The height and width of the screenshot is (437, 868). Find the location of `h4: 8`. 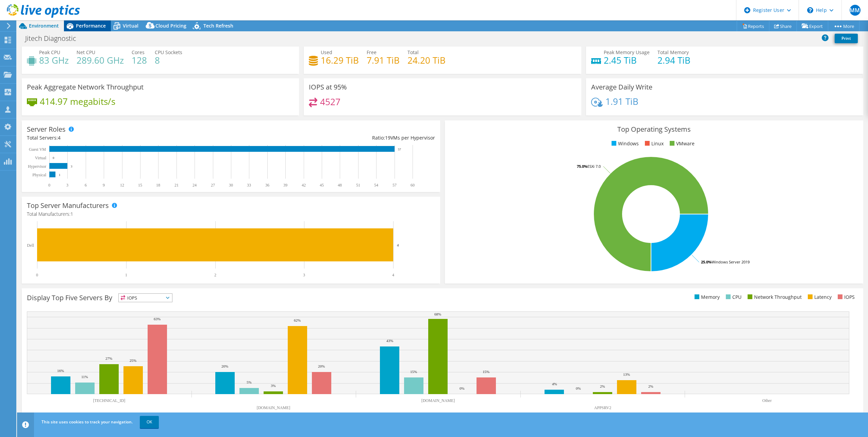

h4: 8 is located at coordinates (168, 60).